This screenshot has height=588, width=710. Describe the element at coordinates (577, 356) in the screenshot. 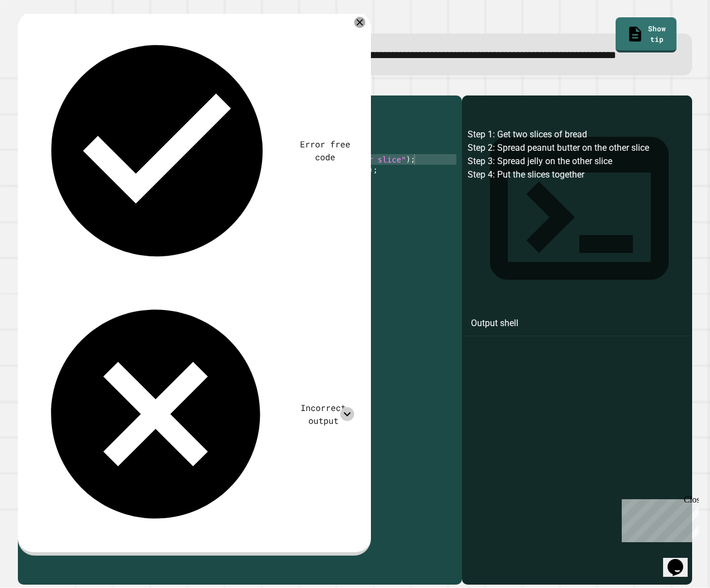

I see `div: Step 1: Get two slices of bread Step 2: Spread peanut butter on the other slice Step 3: Spread je...` at that location.